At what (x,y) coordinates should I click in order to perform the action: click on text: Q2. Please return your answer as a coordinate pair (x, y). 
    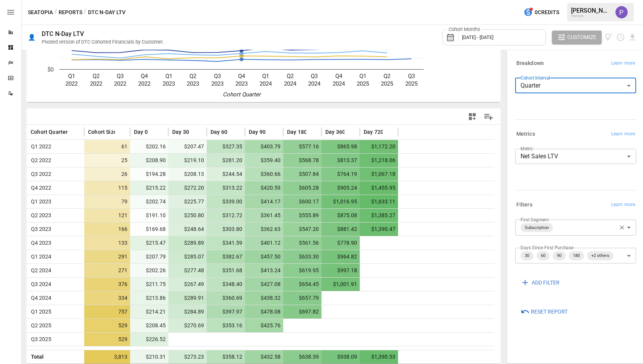
    Looking at the image, I should click on (193, 76).